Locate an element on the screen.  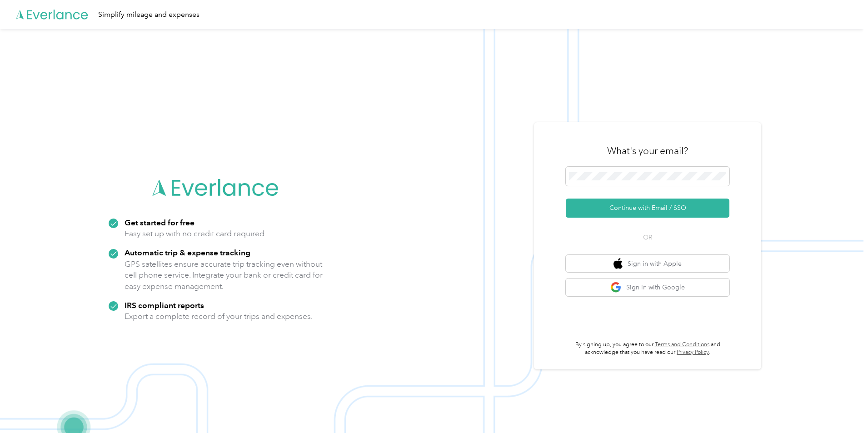
a: Terms and Conditions is located at coordinates (682, 344).